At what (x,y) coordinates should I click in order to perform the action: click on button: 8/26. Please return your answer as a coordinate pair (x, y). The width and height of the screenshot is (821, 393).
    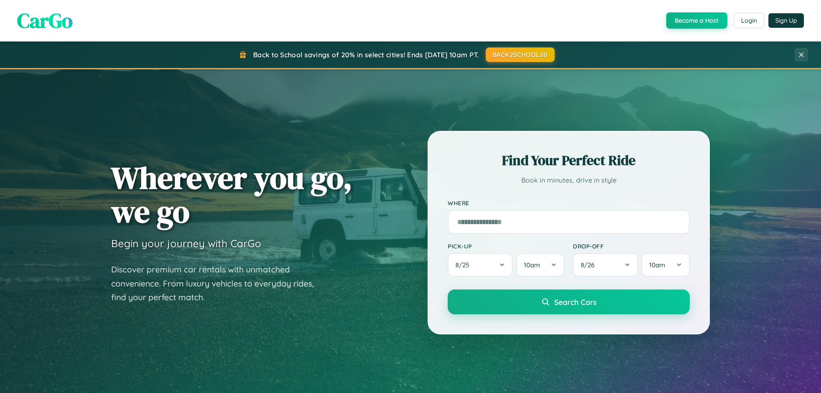
    Looking at the image, I should click on (605, 265).